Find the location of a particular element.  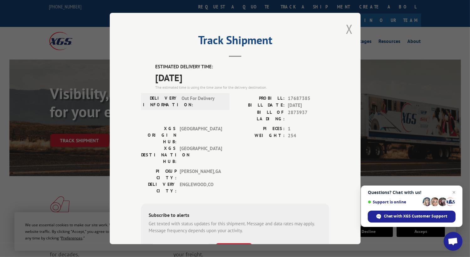

label: WEIGHT: is located at coordinates (260, 136).